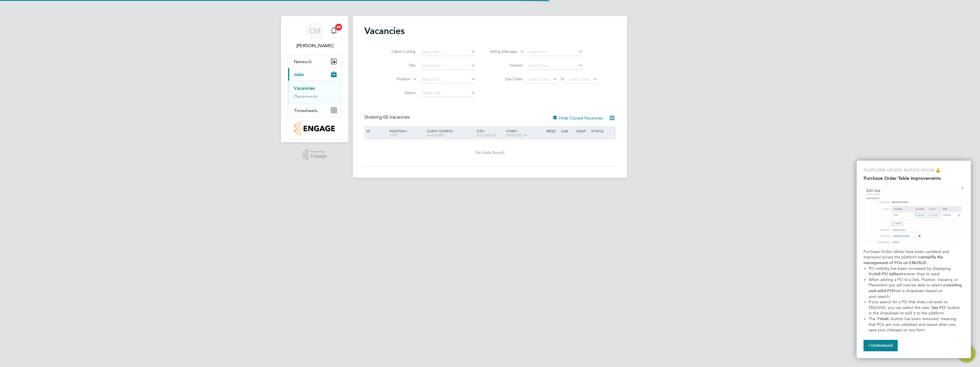 Image resolution: width=980 pixels, height=367 pixels. Describe the element at coordinates (567, 131) in the screenshot. I see `div: Sub` at that location.